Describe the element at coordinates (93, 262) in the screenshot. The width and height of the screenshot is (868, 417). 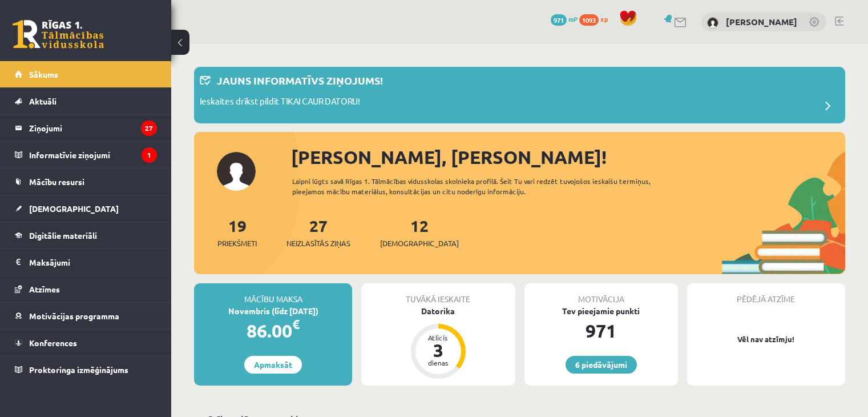
I see `legend: Maksājumi` at that location.